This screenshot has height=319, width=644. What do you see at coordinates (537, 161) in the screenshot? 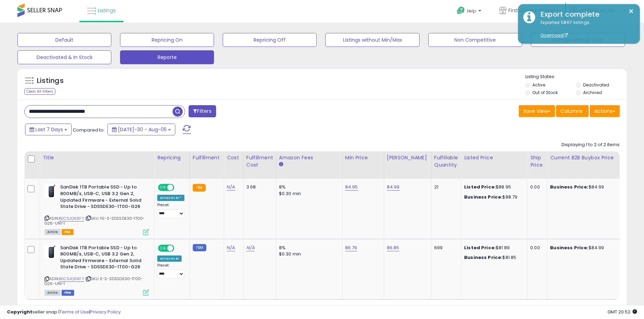
I see `div: Ship Price` at bounding box center [537, 161].